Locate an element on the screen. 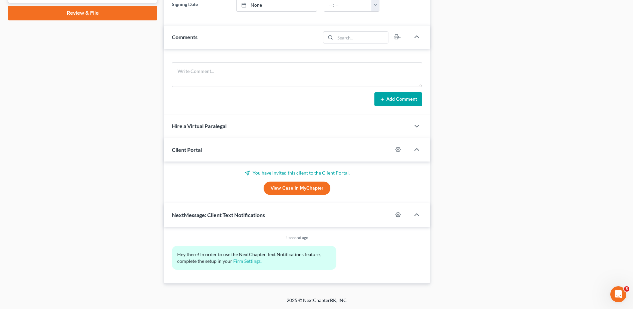 The image size is (633, 309). span: Hey there! In order to use the NextChapter Text Notifications feature, complete the setup in your is located at coordinates (249, 257).